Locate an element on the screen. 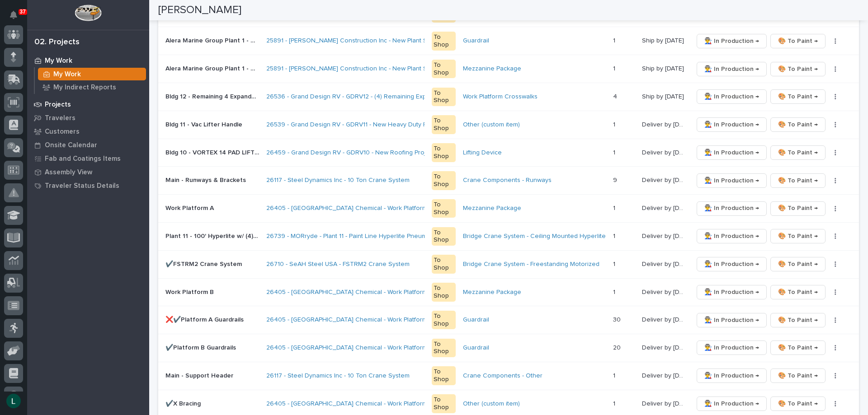  a: 26739 - MORryde - Plant 11 - Paint Line Hyperlite Pneumatic Crane is located at coordinates (361, 236).